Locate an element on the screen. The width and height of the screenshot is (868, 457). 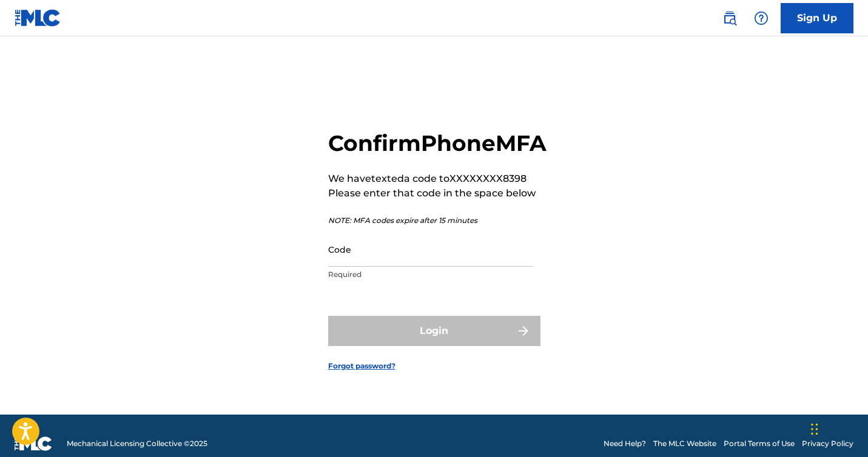
p: NOTE: MFA codes expire after 15 minutes is located at coordinates (437, 221).